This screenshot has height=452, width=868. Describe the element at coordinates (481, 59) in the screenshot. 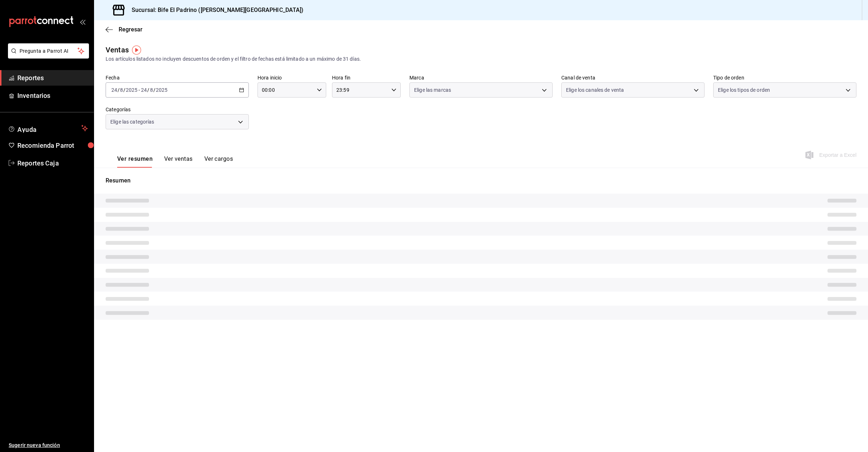

I see `div: Los artículos listados no incluyen descuentos de orden y el filtro de fechas está limitado a un m...` at that location.